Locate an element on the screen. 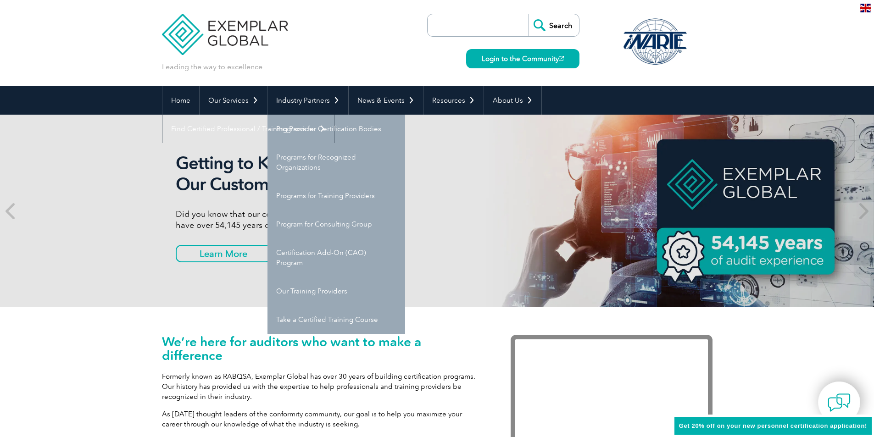 The image size is (874, 437). a: Programs for Recognized Organizations is located at coordinates (336, 162).